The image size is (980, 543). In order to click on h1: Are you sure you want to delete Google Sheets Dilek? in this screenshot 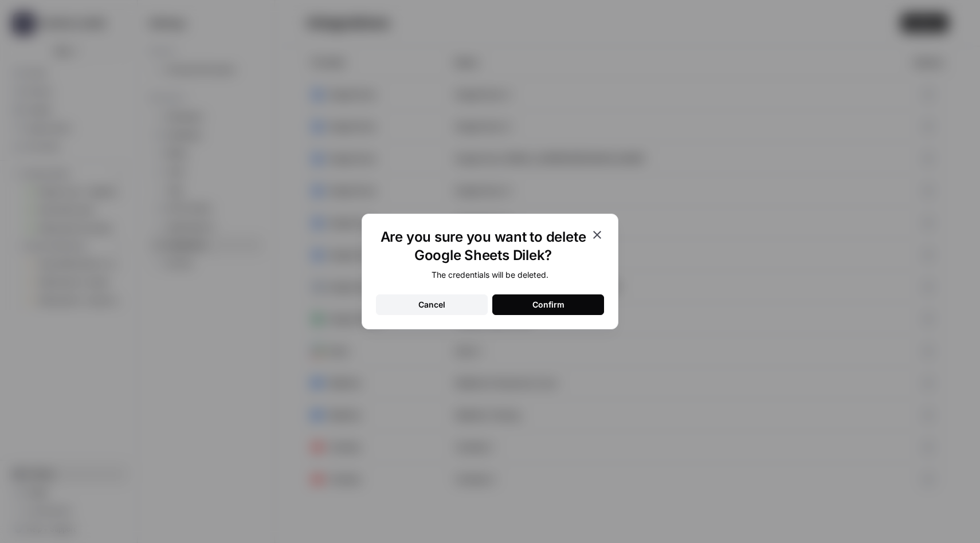, I will do `click(483, 246)`.